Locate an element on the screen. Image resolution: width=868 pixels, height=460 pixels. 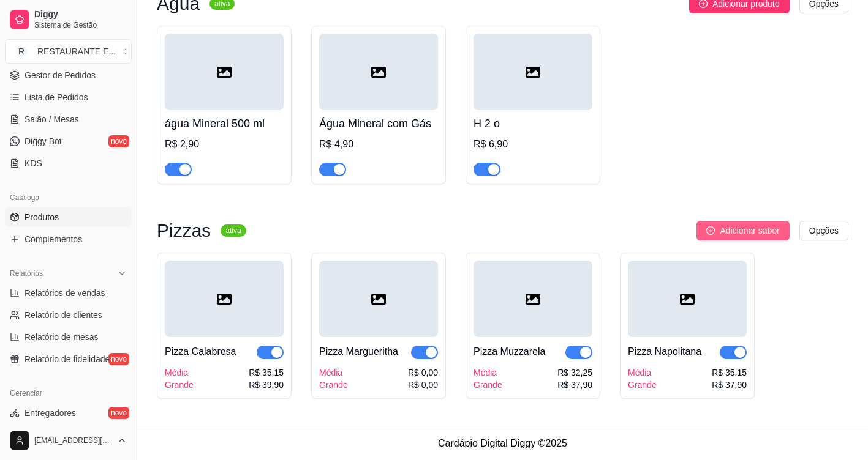
span: plus-circle is located at coordinates (710, 231).